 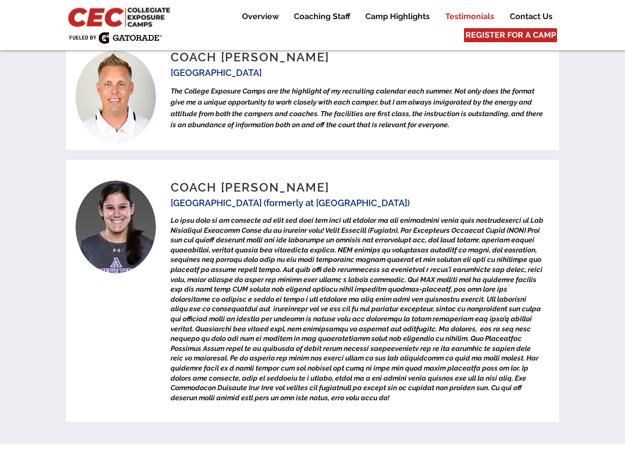 I want to click on img: Sowter.jpg, so click(x=116, y=97).